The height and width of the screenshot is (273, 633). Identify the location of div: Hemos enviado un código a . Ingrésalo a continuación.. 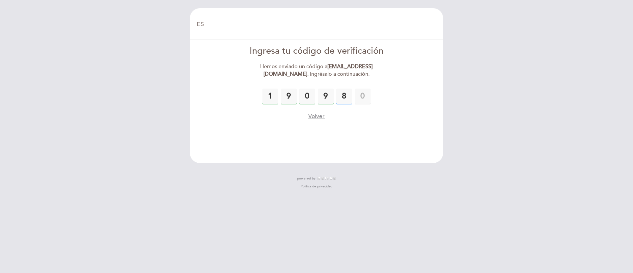
(317, 71).